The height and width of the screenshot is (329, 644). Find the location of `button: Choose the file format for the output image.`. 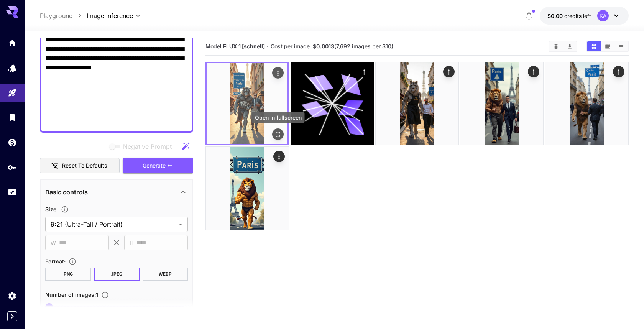

button: Choose the file format for the output image. is located at coordinates (72, 261).